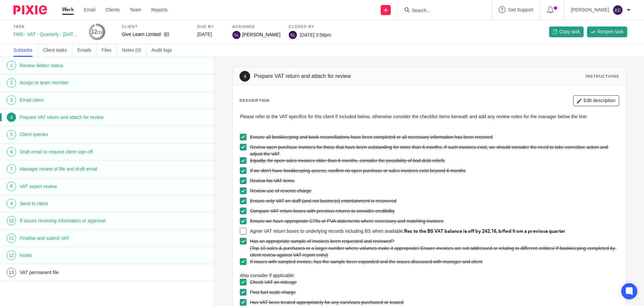 The image size is (644, 306). What do you see at coordinates (434, 201) in the screenshot?
I see `p: Ensure only VAT on staff (and not business) entertainment is recovered` at bounding box center [434, 201].